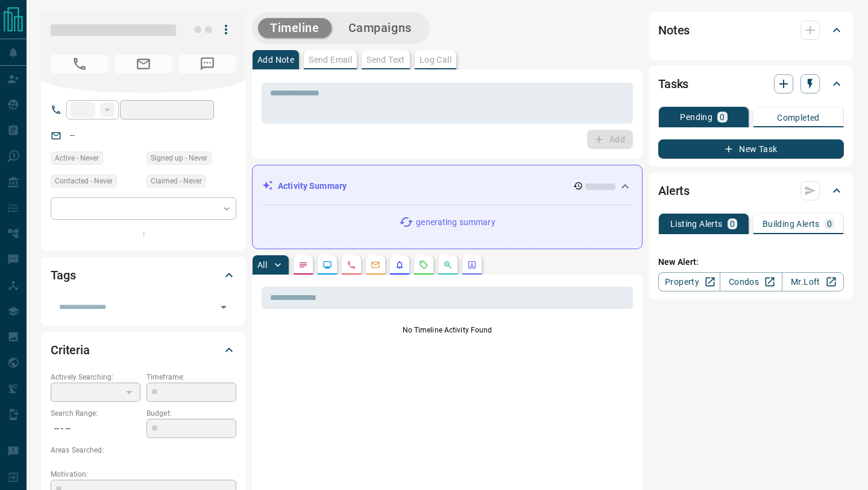 The image size is (868, 490). Describe the element at coordinates (448, 330) in the screenshot. I see `p: No Timeline Activity Found` at that location.